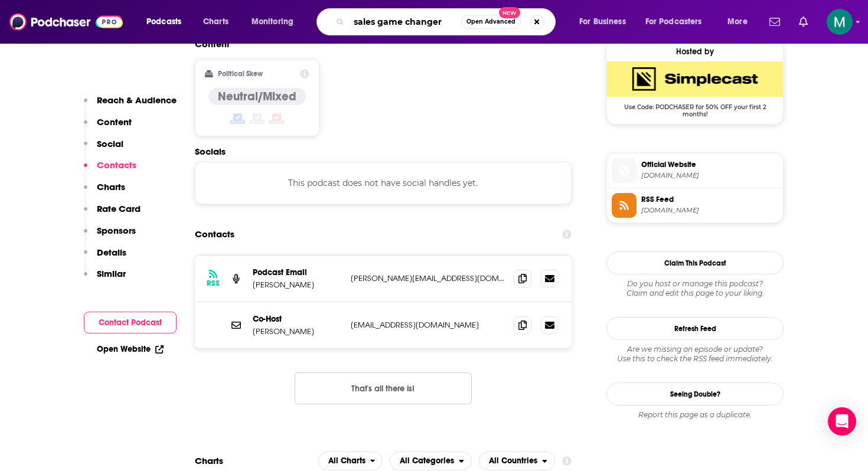 The image size is (868, 471). Describe the element at coordinates (110, 236) in the screenshot. I see `button: Sponsors` at that location.